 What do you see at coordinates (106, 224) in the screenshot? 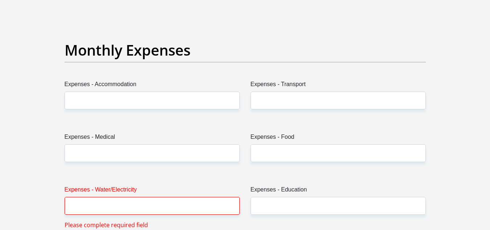
I see `span: Please complete required field` at bounding box center [106, 224].